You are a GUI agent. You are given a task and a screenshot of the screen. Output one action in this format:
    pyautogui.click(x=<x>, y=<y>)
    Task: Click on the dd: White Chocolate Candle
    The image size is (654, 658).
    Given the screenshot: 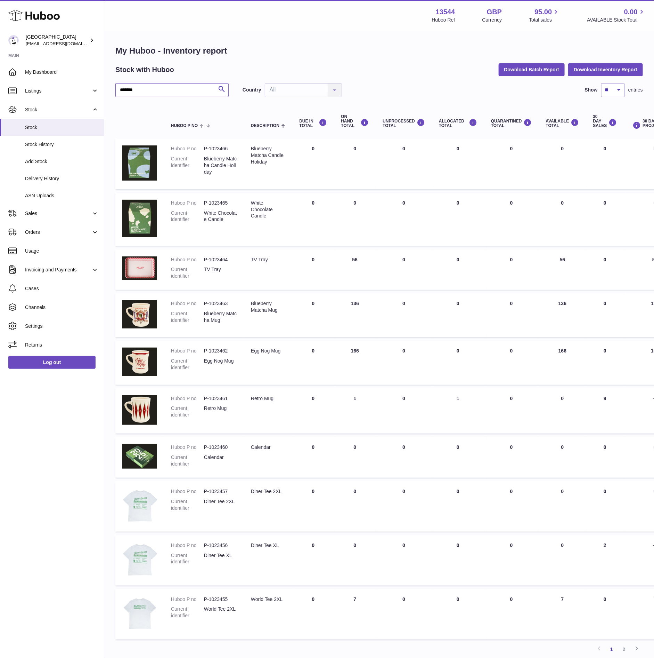 What is the action you would take?
    pyautogui.click(x=220, y=216)
    